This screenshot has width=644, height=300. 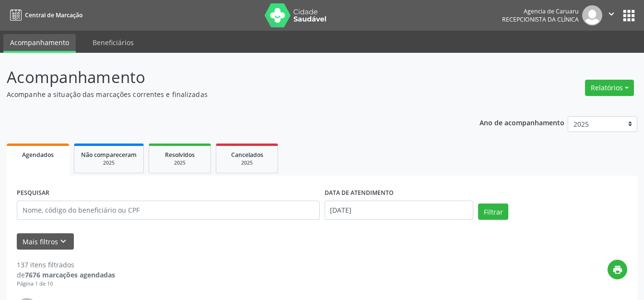 What do you see at coordinates (247, 155) in the screenshot?
I see `span: Cancelados` at bounding box center [247, 155].